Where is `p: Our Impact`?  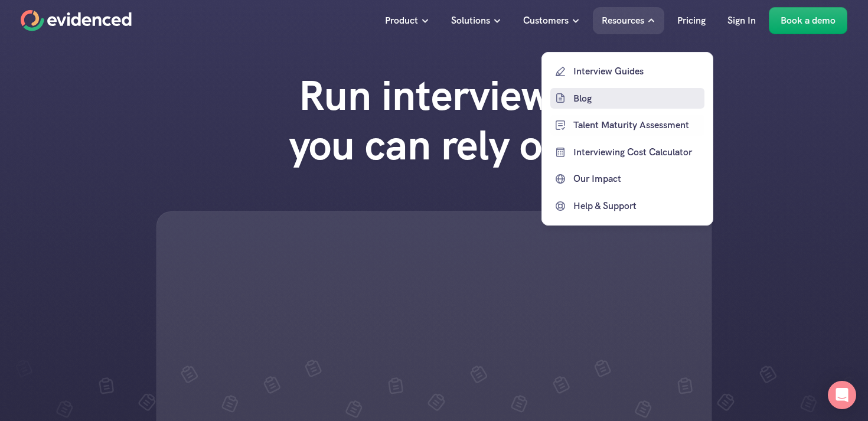
p: Our Impact is located at coordinates (637, 179).